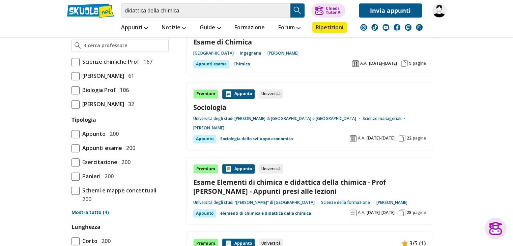  I want to click on a: Ingegneria, so click(254, 53).